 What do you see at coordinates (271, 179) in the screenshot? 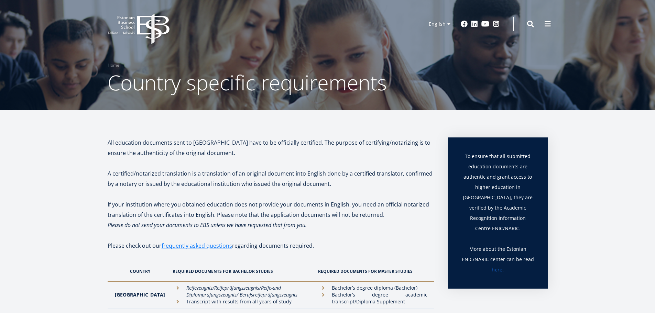
I see `p: A certified/notarized translation is a translation of an original document into English done by a...` at bounding box center [271, 179].